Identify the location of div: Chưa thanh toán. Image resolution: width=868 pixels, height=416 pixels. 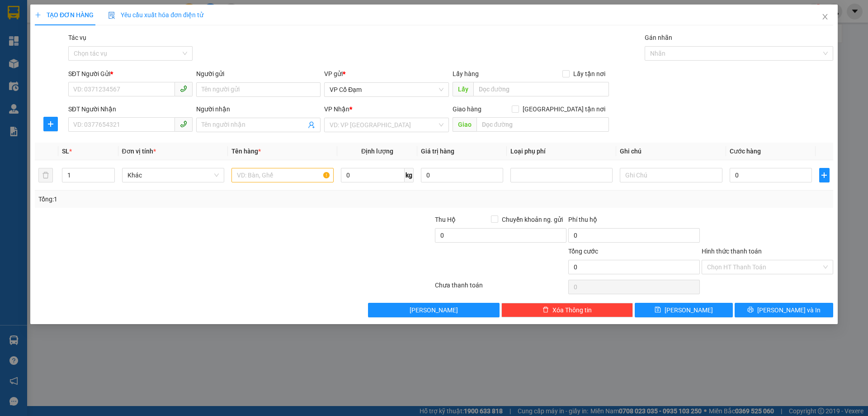
(500, 288).